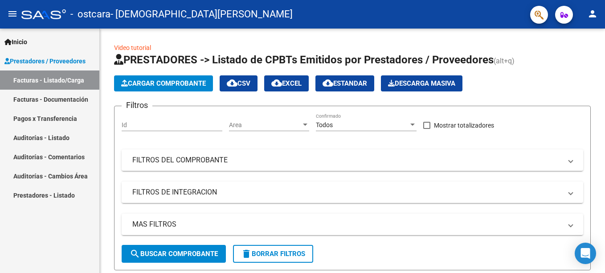 The image size is (605, 273). I want to click on span: Descarga Masiva, so click(422, 83).